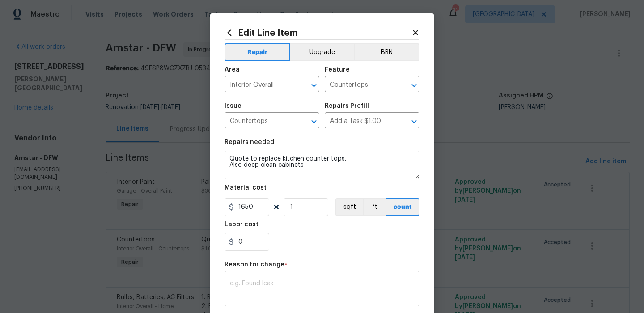 The height and width of the screenshot is (313, 644). What do you see at coordinates (241, 225) in the screenshot?
I see `h5: Labor cost` at bounding box center [241, 225].